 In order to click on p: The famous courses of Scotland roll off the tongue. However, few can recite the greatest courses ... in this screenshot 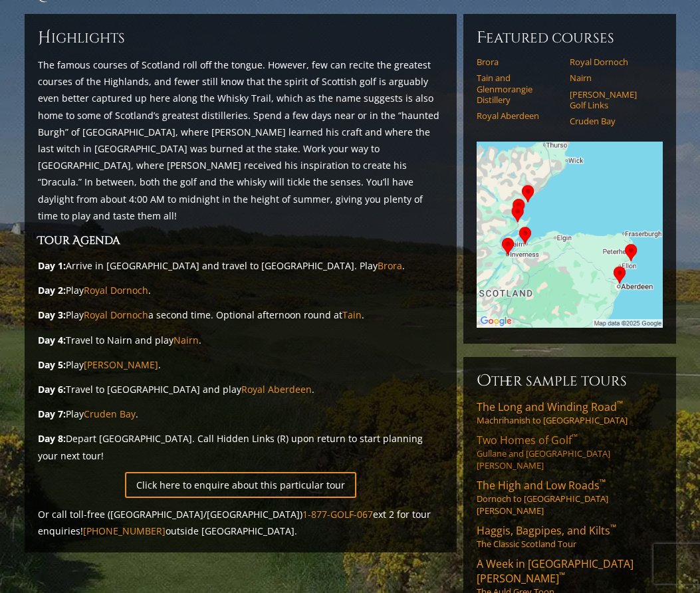, I will do `click(241, 140)`.